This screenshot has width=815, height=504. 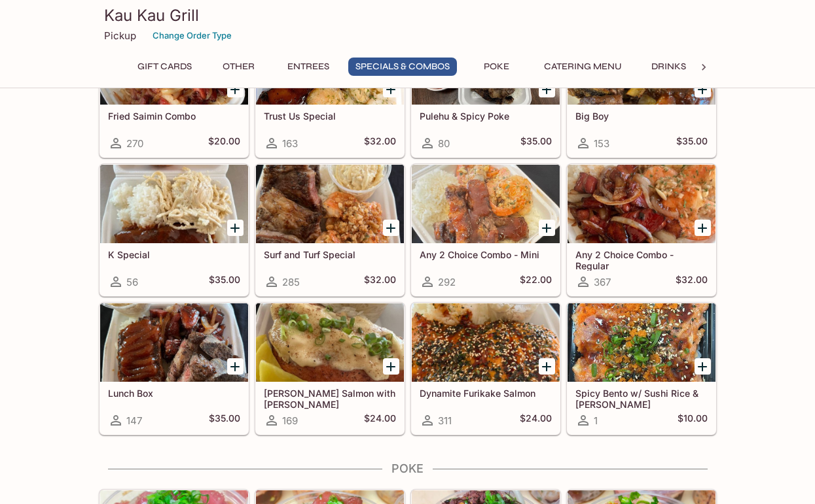 I want to click on button: Add Surf and Turf Special, so click(x=391, y=228).